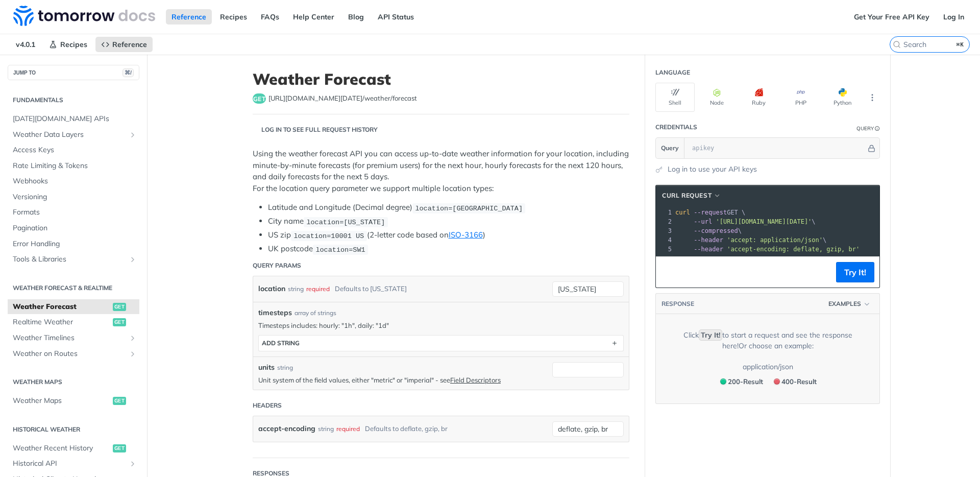  What do you see at coordinates (892, 17) in the screenshot?
I see `a: Get Your Free API Key` at bounding box center [892, 17].